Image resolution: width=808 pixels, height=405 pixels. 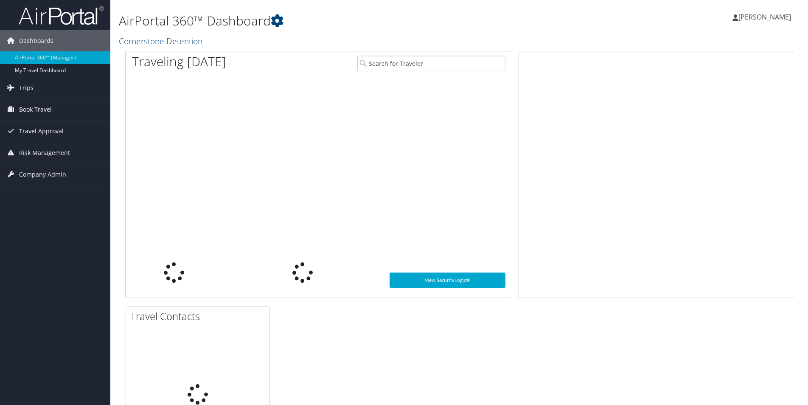 What do you see at coordinates (41, 131) in the screenshot?
I see `span: Travel Approval` at bounding box center [41, 131].